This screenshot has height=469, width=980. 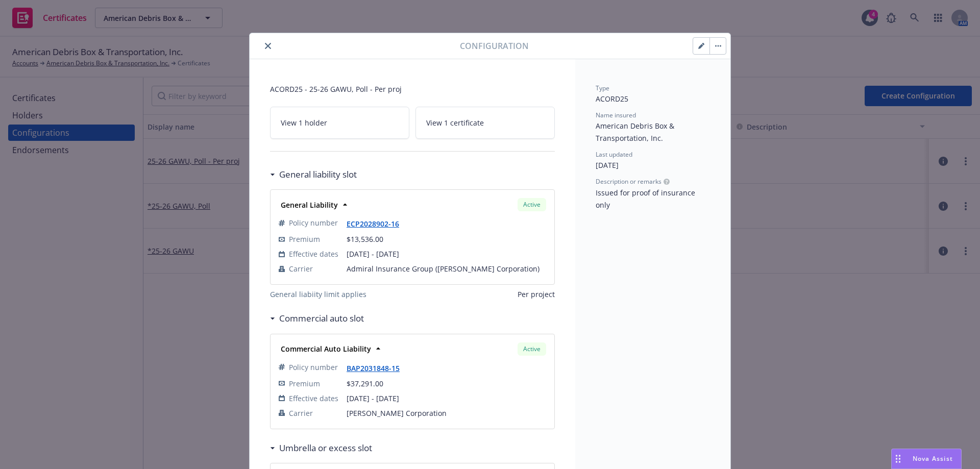 What do you see at coordinates (413, 89) in the screenshot?
I see `span: ACORD25 - 25-26 GAWU, Poll - Per proj` at bounding box center [413, 89].